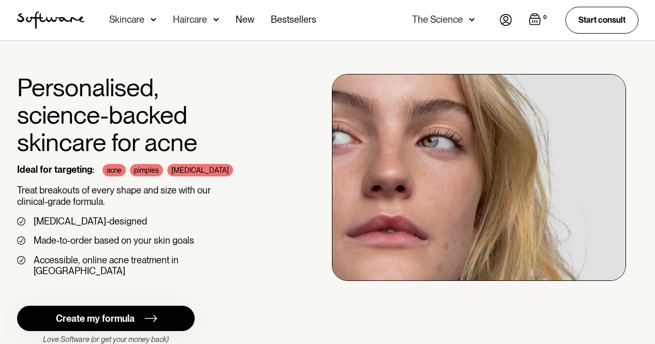 The width and height of the screenshot is (655, 344). I want to click on a: Start consult, so click(601, 20).